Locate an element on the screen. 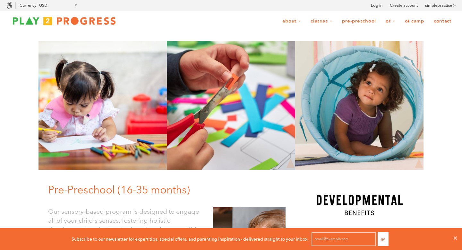  a: Contact is located at coordinates (443, 21).